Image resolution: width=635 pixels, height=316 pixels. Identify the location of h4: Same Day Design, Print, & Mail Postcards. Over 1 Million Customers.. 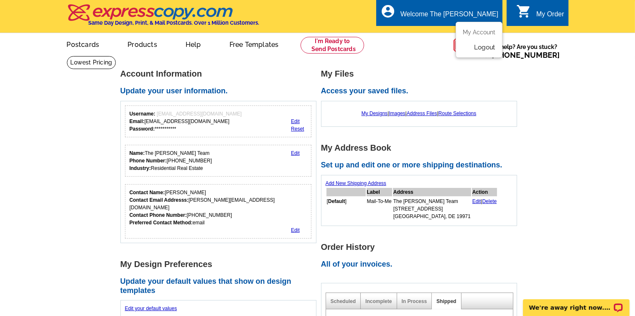
(174, 23).